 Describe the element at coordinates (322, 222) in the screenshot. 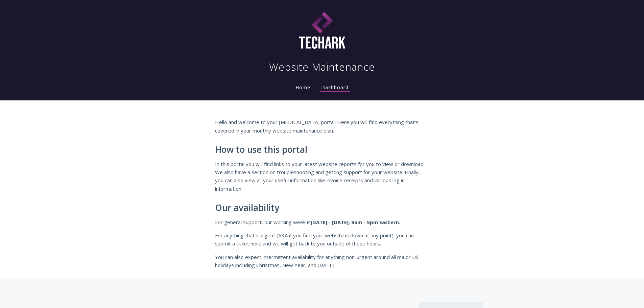

I see `p: For general support, our working week is .` at that location.